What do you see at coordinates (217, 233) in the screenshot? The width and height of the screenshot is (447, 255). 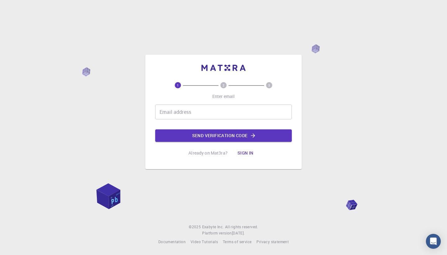 I see `span: Platform version` at bounding box center [217, 233].